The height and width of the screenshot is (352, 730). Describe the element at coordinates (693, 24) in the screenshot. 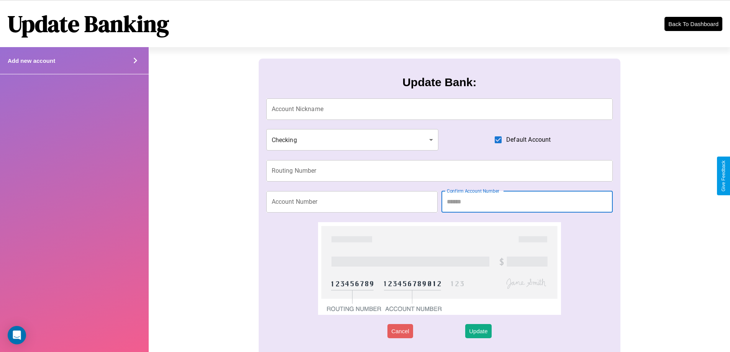

I see `button: Back To Dashboard` at that location.